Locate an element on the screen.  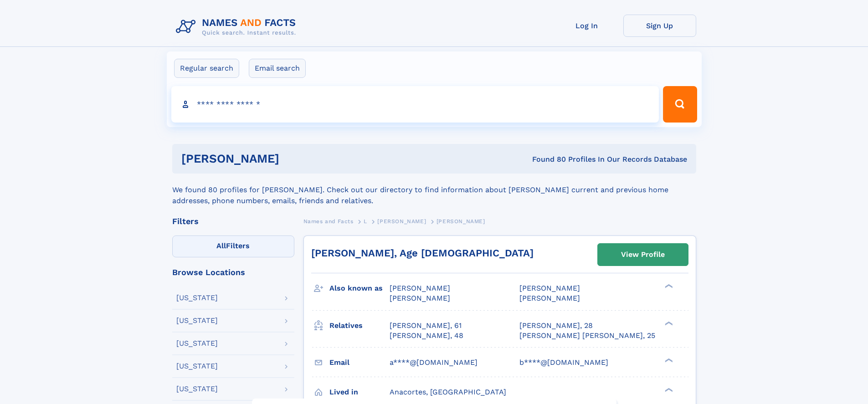
span: L is located at coordinates (365, 222).